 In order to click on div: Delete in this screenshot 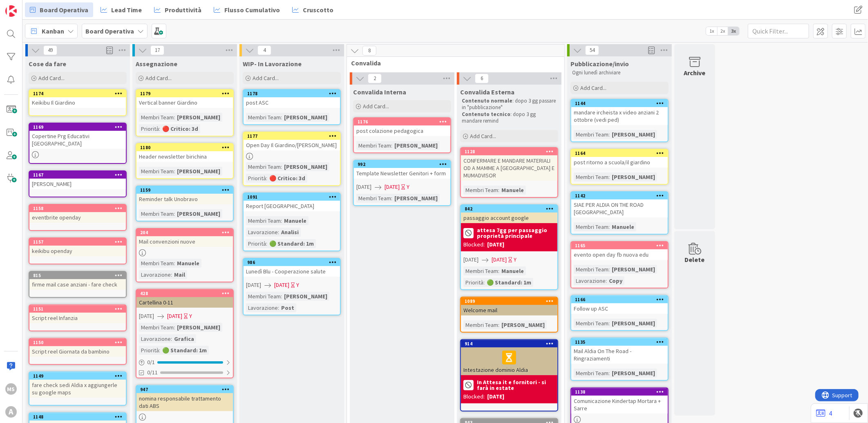, I will do `click(694, 260)`.